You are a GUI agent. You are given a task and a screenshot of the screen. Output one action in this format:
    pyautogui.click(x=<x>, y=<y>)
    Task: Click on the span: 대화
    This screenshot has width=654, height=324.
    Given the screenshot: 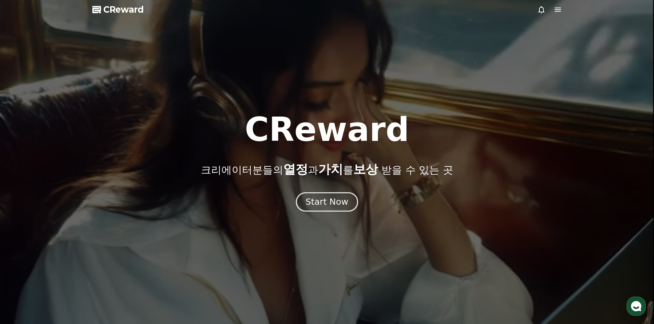 What is the action you would take?
    pyautogui.click(x=67, y=231)
    